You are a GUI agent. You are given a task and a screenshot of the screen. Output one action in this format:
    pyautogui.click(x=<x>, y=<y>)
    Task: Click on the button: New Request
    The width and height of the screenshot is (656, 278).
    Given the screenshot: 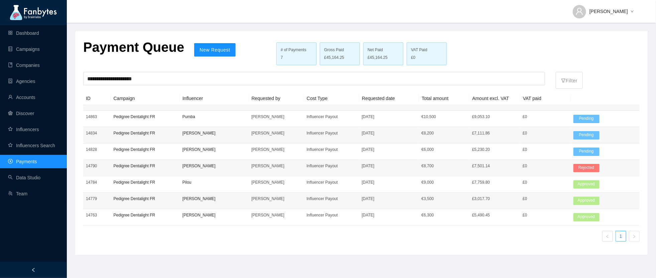 What is the action you would take?
    pyautogui.click(x=215, y=50)
    